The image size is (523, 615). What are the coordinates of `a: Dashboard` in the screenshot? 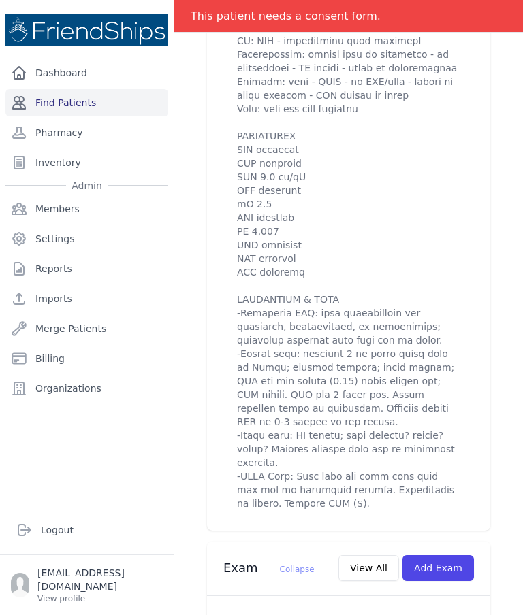 It's located at (86, 73).